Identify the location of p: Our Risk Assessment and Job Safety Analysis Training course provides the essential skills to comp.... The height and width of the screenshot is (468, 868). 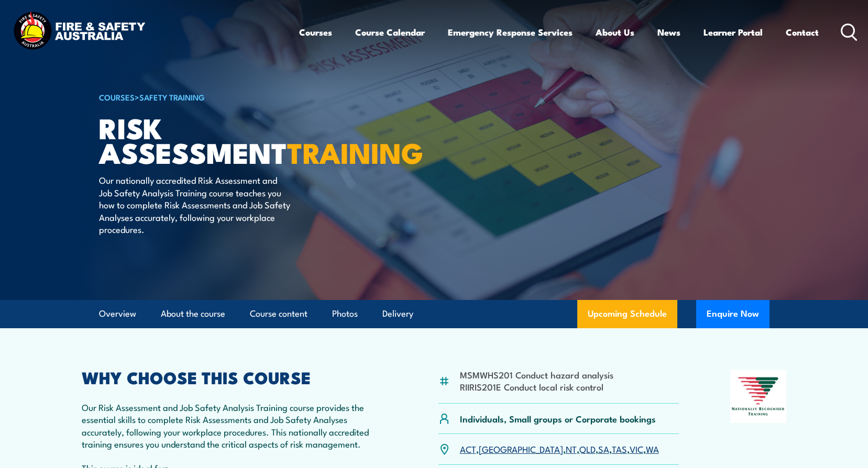
(235, 425).